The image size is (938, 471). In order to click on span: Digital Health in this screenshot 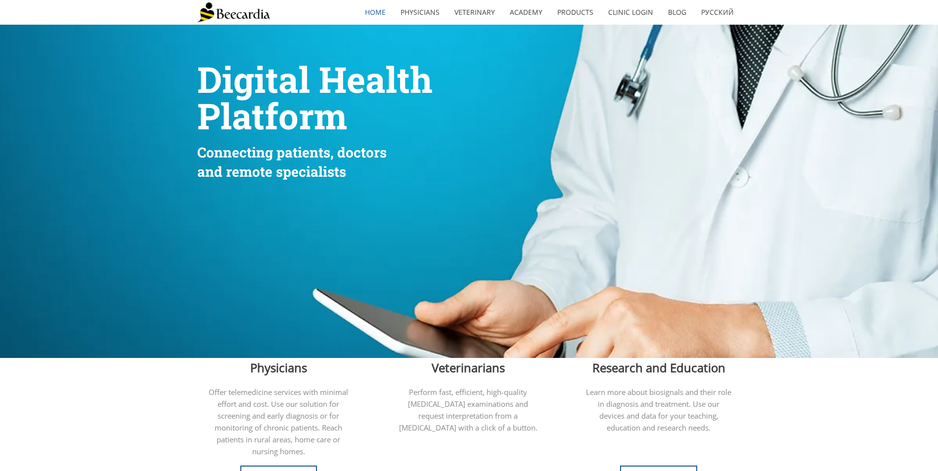, I will do `click(315, 79)`.